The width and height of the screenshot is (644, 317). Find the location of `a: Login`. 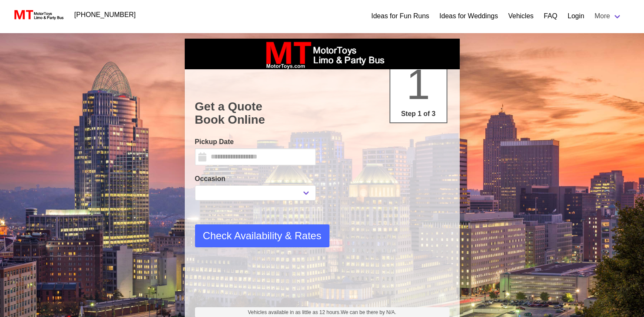

a: Login is located at coordinates (575, 16).